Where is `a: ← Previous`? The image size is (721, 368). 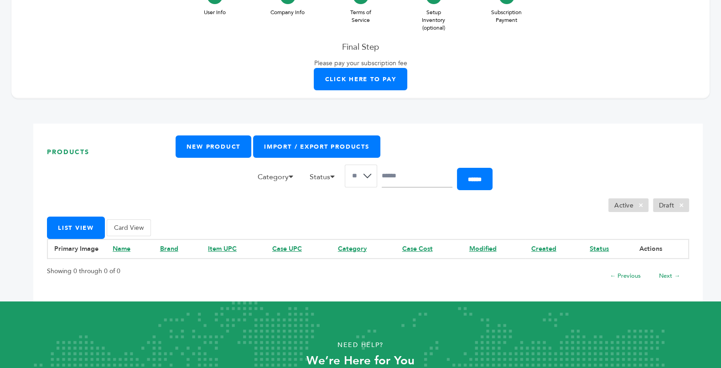 a: ← Previous is located at coordinates (625, 276).